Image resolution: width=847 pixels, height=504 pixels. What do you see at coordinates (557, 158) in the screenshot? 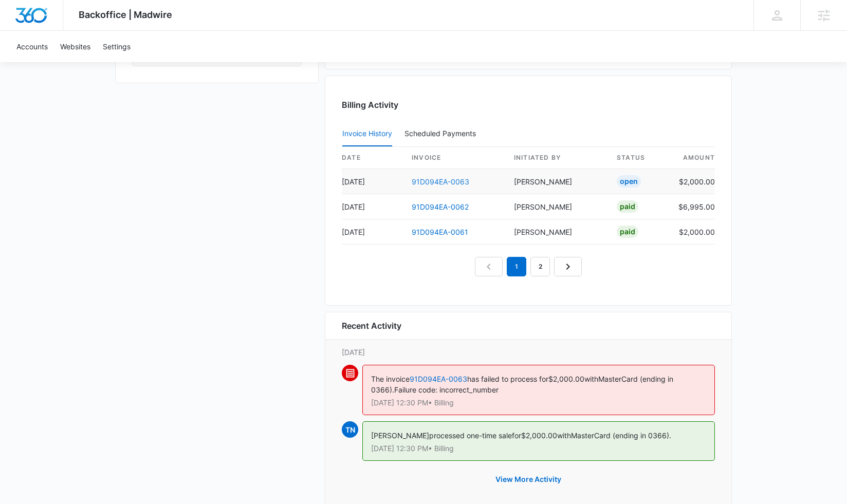
I see `th: Initiated By` at bounding box center [557, 158].